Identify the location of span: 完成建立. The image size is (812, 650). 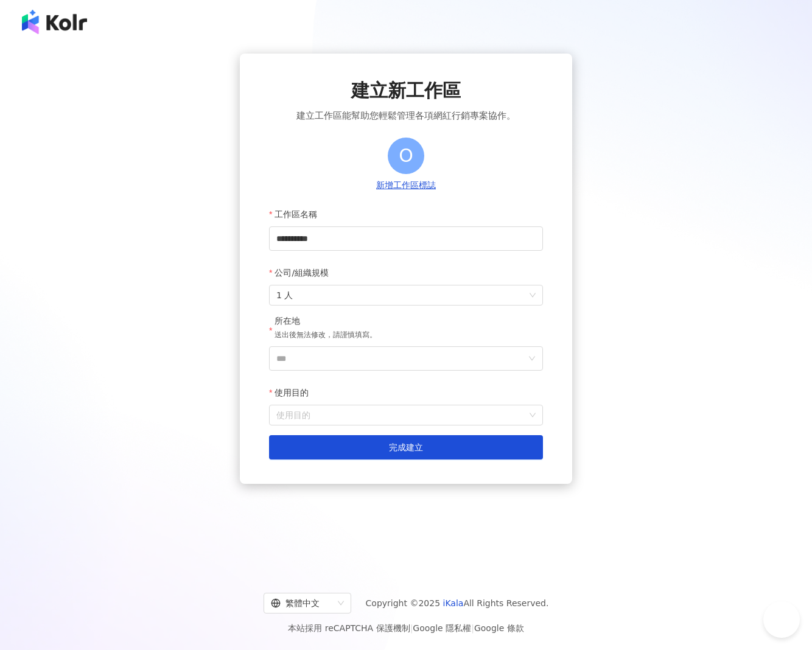
(406, 448).